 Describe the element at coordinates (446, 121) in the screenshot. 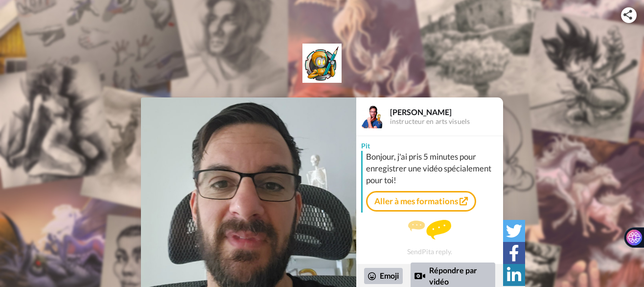

I see `div: instructeur en arts visuels` at that location.